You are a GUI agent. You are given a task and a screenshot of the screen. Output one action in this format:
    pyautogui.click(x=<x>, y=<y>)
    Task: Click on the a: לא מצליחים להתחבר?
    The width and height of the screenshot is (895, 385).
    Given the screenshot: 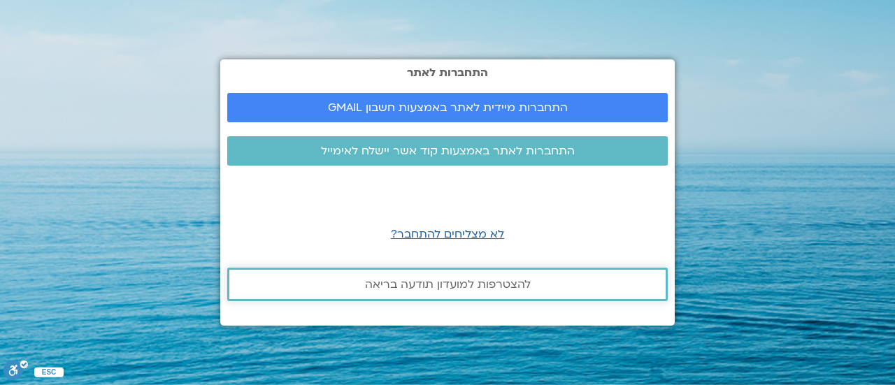 What is the action you would take?
    pyautogui.click(x=448, y=234)
    